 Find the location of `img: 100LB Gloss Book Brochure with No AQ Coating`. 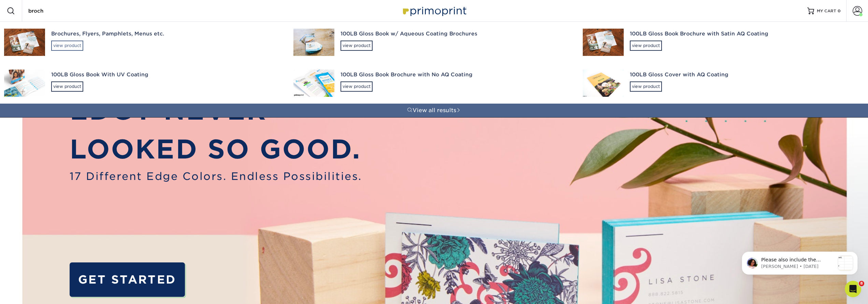

img: 100LB Gloss Book Brochure with No AQ Coating is located at coordinates (314, 83).